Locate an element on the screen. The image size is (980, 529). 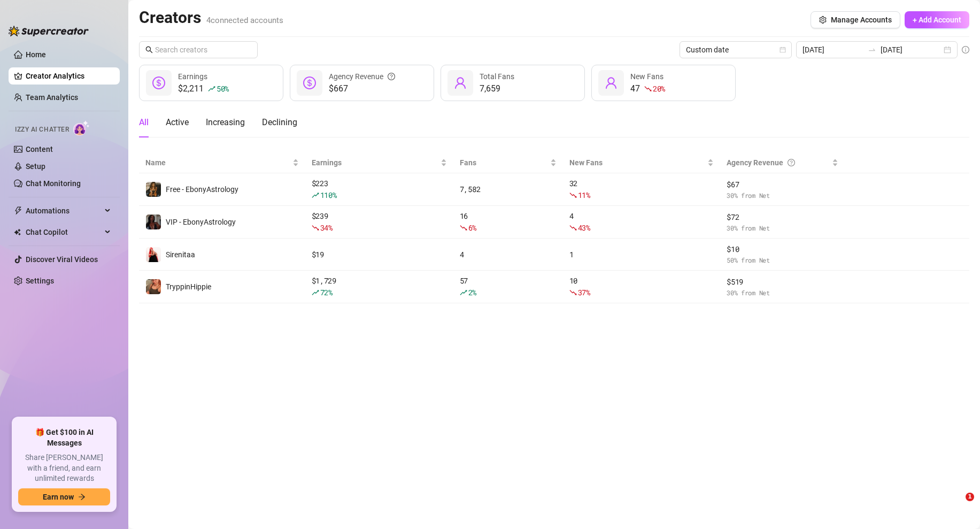
span: $ 72 is located at coordinates (782, 217).